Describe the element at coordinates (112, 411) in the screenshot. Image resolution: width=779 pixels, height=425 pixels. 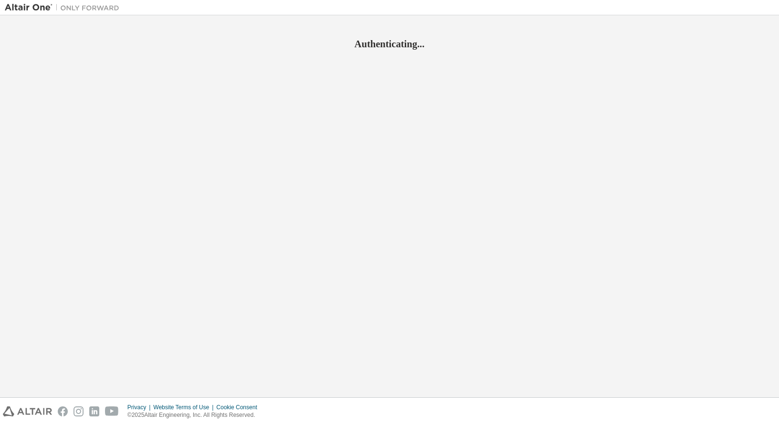
I see `img: youtube.svg` at that location.